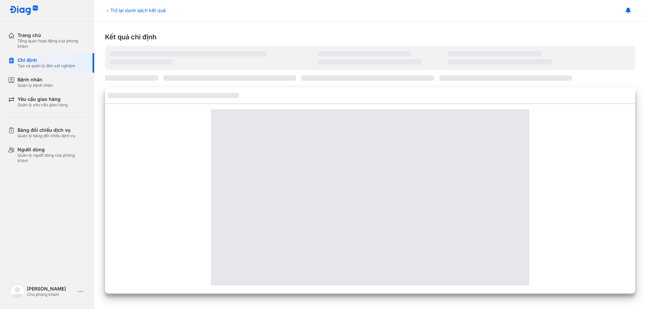 Image resolution: width=646 pixels, height=309 pixels. I want to click on div: Yêu cầu giao hàng, so click(42, 99).